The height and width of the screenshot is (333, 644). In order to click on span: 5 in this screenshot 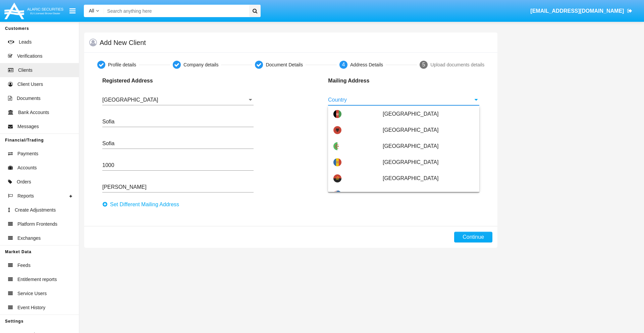, I will do `click(423, 65)`.